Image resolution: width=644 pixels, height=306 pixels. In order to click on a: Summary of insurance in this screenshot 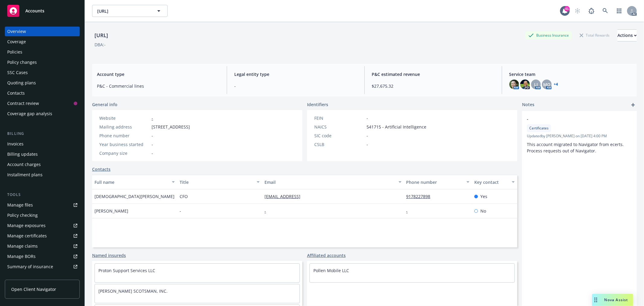, I will do `click(42, 266)`.